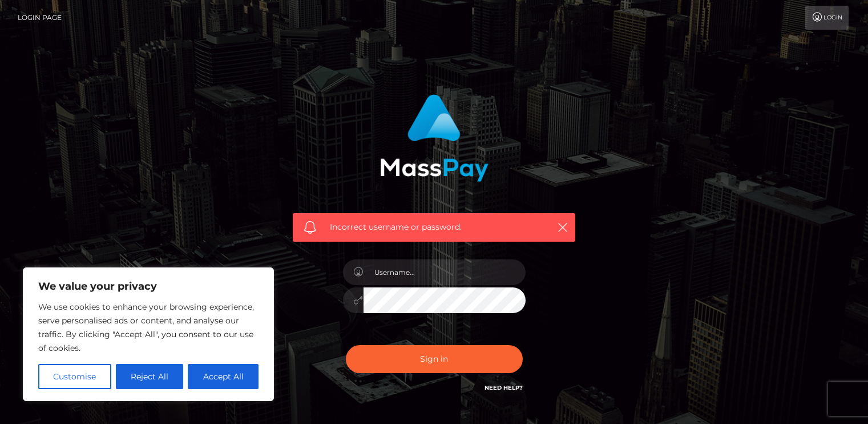 The width and height of the screenshot is (868, 424). What do you see at coordinates (148, 334) in the screenshot?
I see `div: We value your privacy` at bounding box center [148, 334].